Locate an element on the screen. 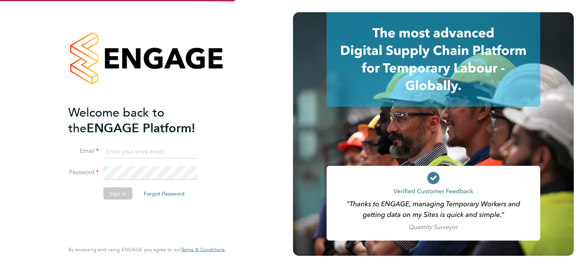  span: By accessing and using ENGAGE you agree to our is located at coordinates (146, 249).